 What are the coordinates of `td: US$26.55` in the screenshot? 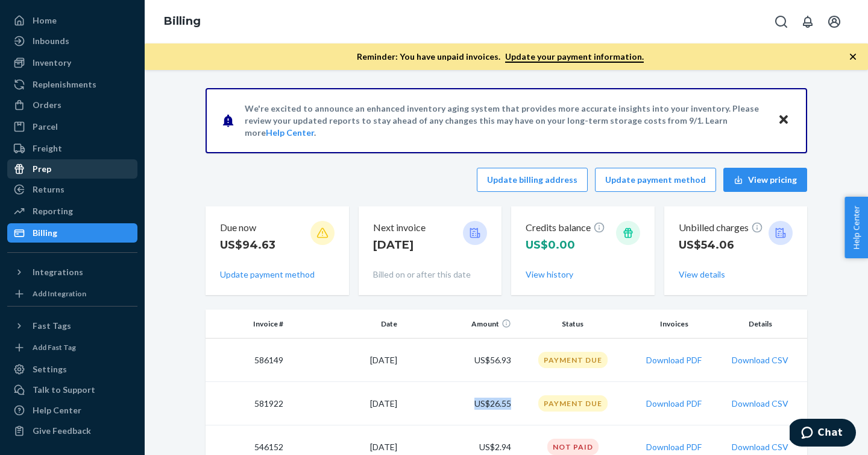 It's located at (459, 403).